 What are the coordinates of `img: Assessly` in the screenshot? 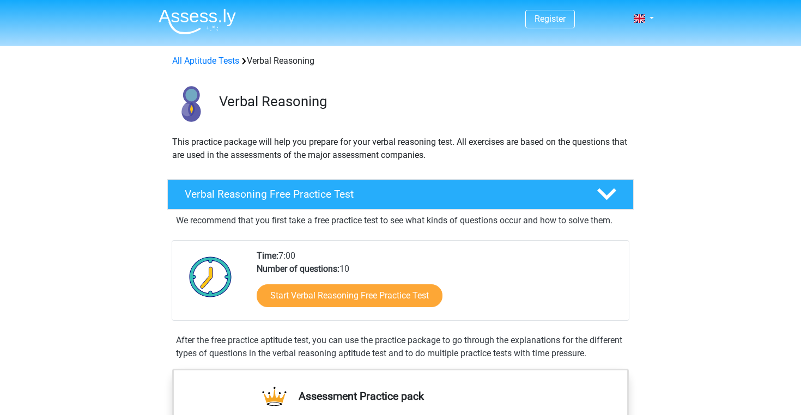 It's located at (197, 21).